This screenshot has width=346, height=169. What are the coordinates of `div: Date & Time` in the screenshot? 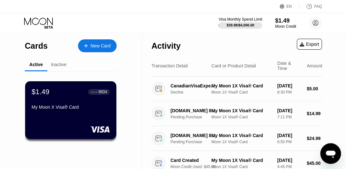 It's located at (289, 66).